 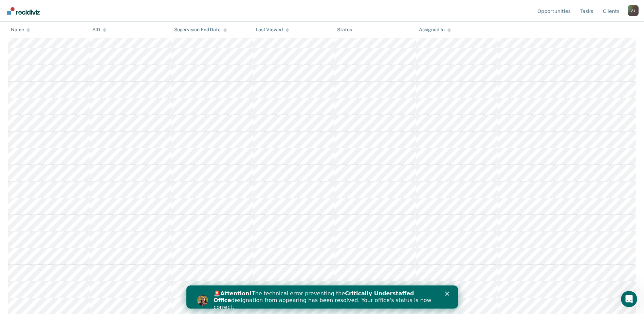 What do you see at coordinates (262, 8) in the screenshot?
I see `div: Close` at bounding box center [262, 8].